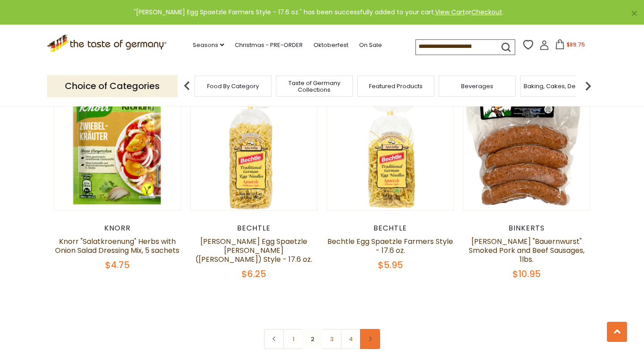  I want to click on span: Taste of Germany Collections, so click(314, 86).